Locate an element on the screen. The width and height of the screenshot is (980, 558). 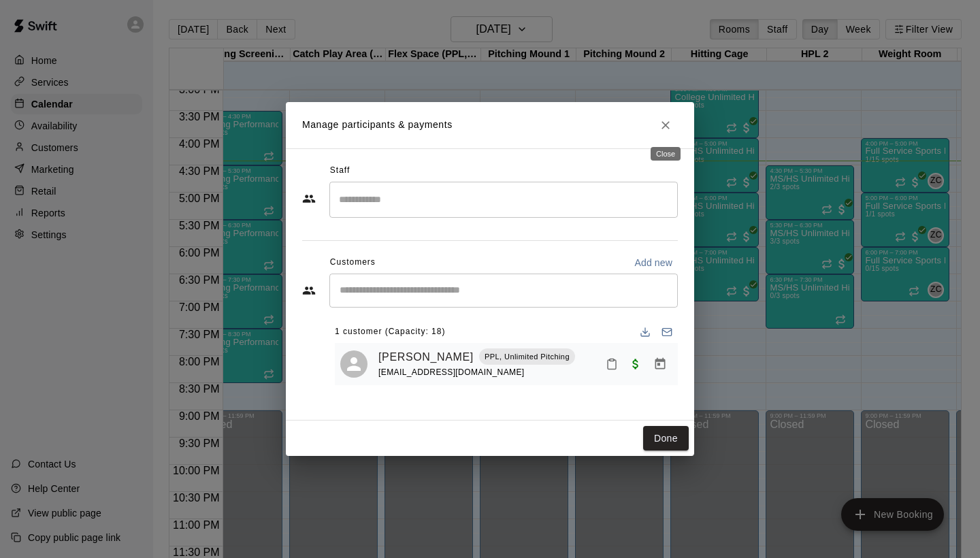
div: DJ Dotson is located at coordinates (354, 364).